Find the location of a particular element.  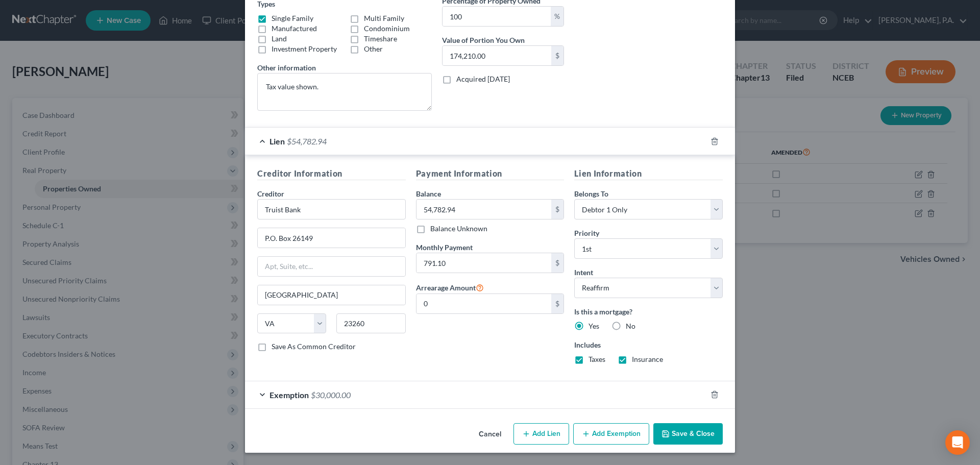

span: $54,782.94 is located at coordinates (306, 141).